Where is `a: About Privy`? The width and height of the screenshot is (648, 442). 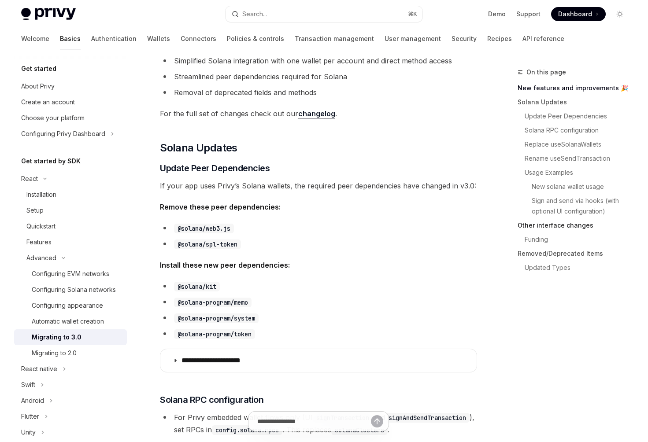
a: About Privy is located at coordinates (70, 86).